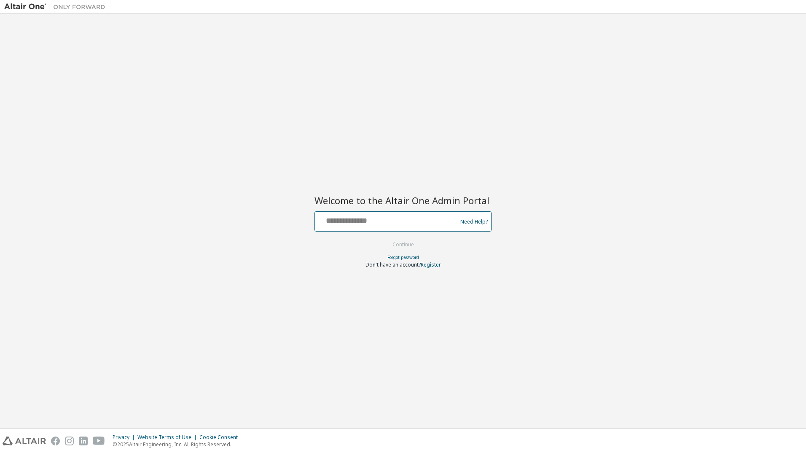  What do you see at coordinates (125, 437) in the screenshot?
I see `div: Privacy` at bounding box center [125, 437].